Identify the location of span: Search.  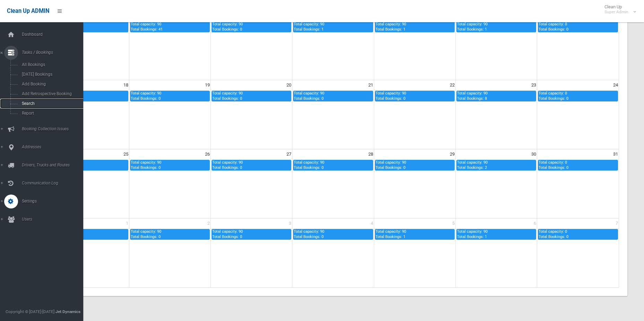
(51, 103).